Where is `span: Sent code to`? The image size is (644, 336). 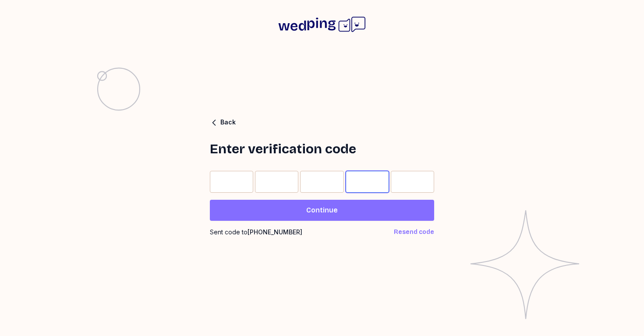 span: Sent code to is located at coordinates (256, 232).